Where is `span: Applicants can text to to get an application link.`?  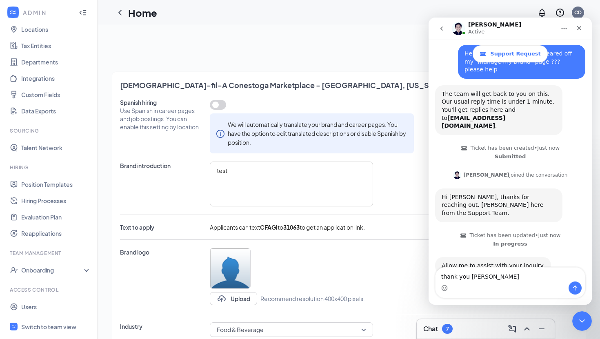
span: Applicants can text to to get an application link. is located at coordinates (287, 227).